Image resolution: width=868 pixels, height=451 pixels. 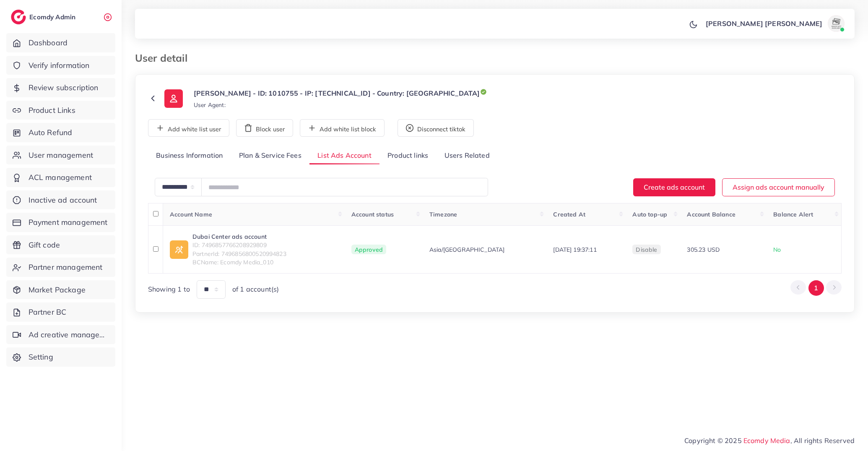 I want to click on a: List Ads Account, so click(x=344, y=156).